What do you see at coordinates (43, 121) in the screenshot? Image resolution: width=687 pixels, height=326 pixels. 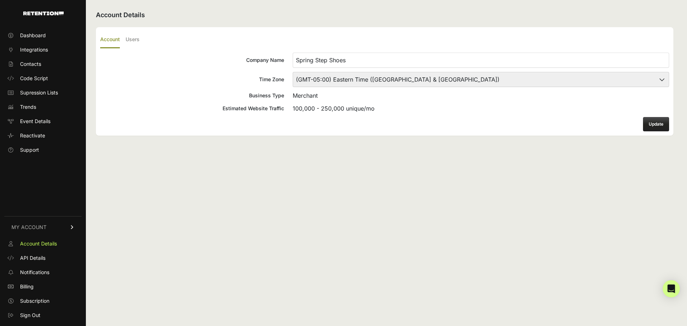 I see `a: Event Details` at bounding box center [43, 121].